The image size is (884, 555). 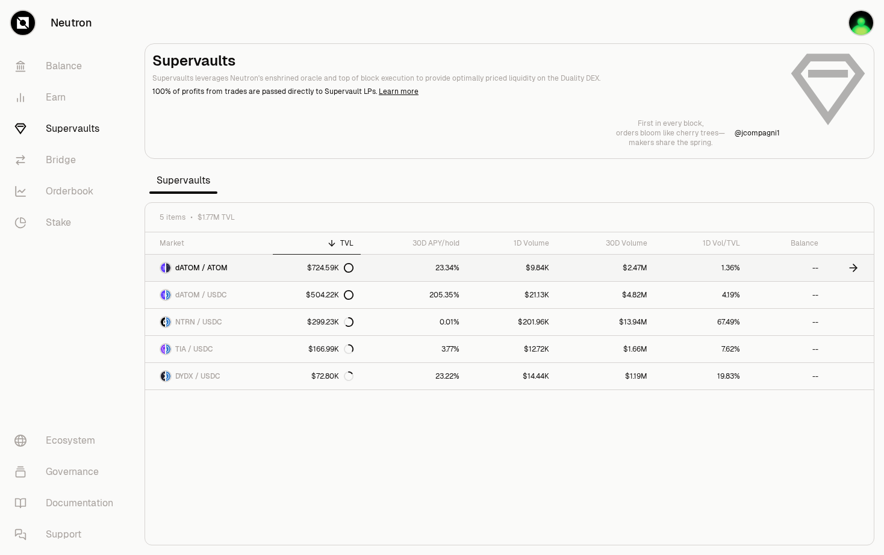 I want to click on a: 0.01%, so click(x=414, y=322).